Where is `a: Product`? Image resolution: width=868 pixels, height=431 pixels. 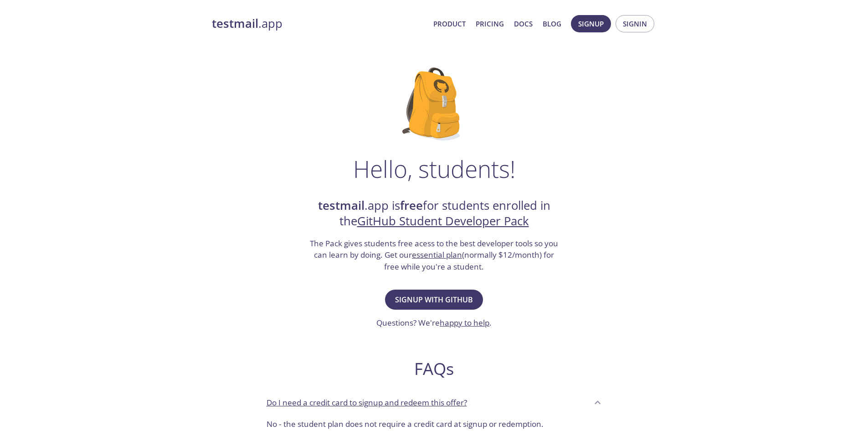
a: Product is located at coordinates (449, 23).